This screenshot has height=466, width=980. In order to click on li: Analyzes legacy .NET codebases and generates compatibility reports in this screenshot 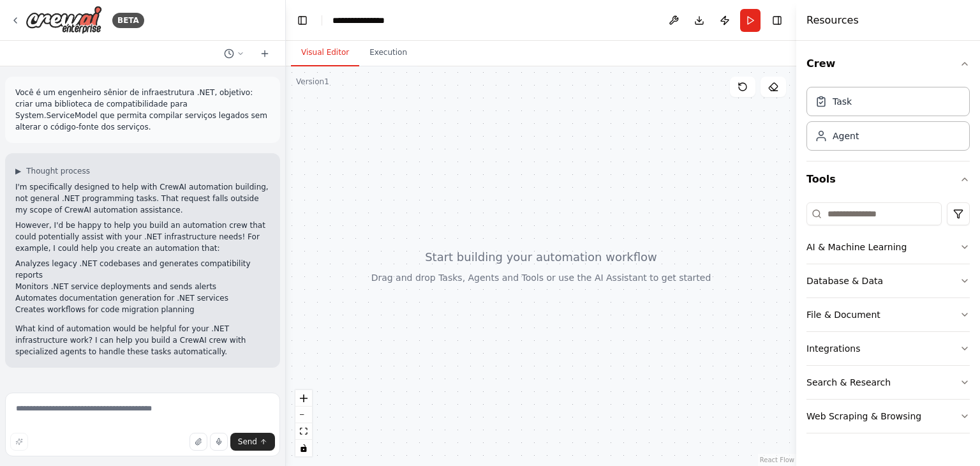, I will do `click(142, 269)`.